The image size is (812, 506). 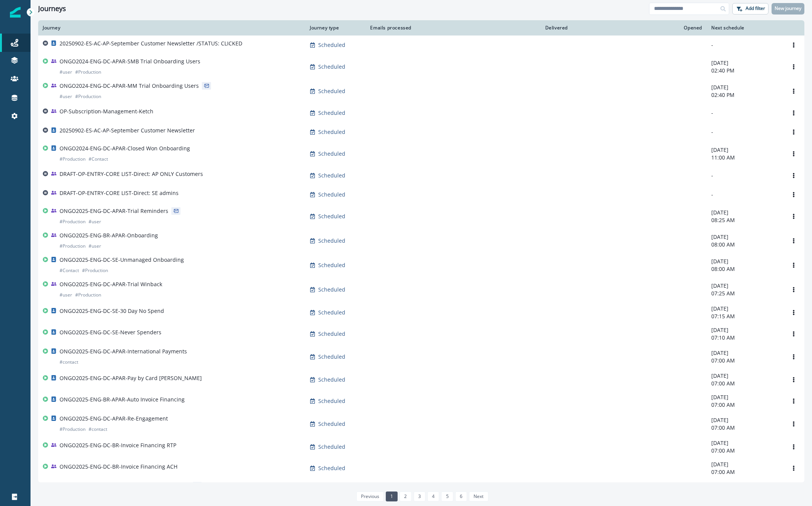 What do you see at coordinates (389, 28) in the screenshot?
I see `div: Emails processed` at bounding box center [389, 28].